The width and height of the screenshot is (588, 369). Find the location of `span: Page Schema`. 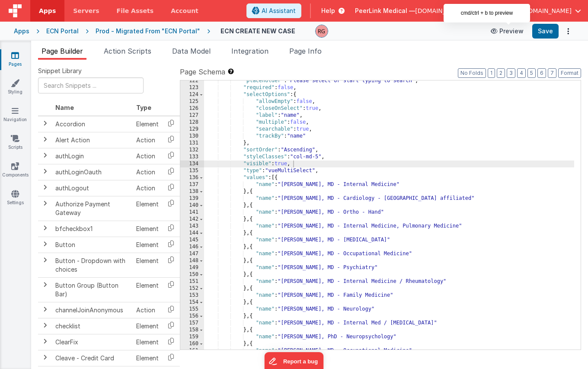

span: Page Schema is located at coordinates (202, 72).